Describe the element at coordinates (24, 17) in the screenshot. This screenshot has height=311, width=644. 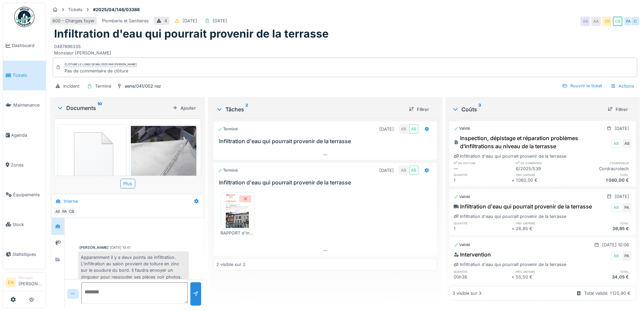
I see `img: Badge_color-CXgf-gQk.svg` at that location.